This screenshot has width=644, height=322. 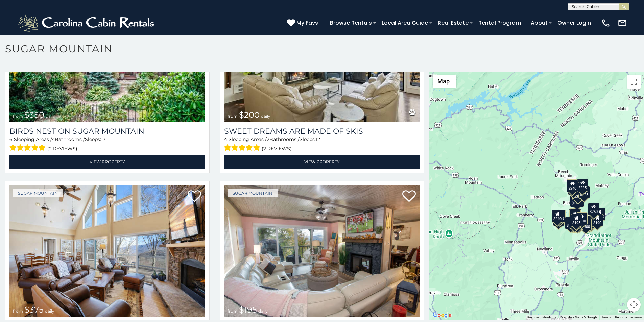 What do you see at coordinates (634, 305) in the screenshot?
I see `button: Map camera controls` at bounding box center [634, 305].